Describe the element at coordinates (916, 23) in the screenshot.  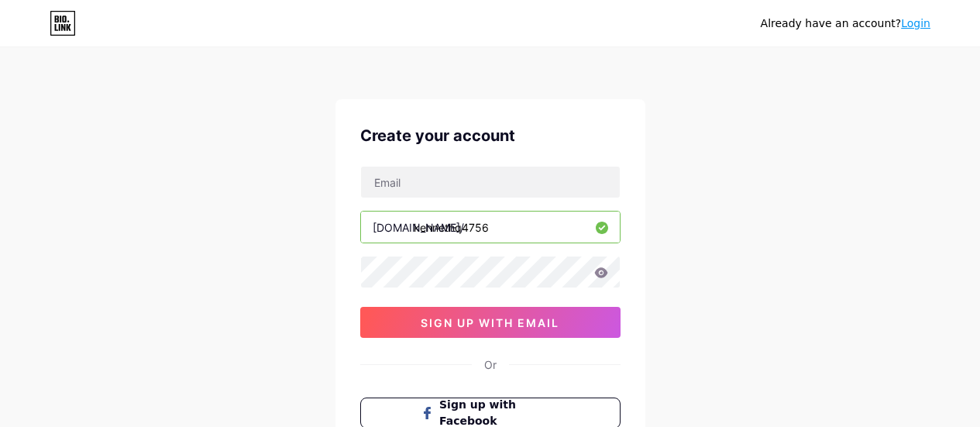
I see `a: Login` at that location.